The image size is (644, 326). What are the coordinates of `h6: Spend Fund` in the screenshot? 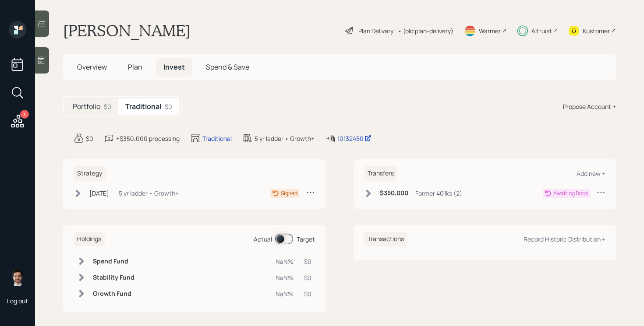 It's located at (113, 261).